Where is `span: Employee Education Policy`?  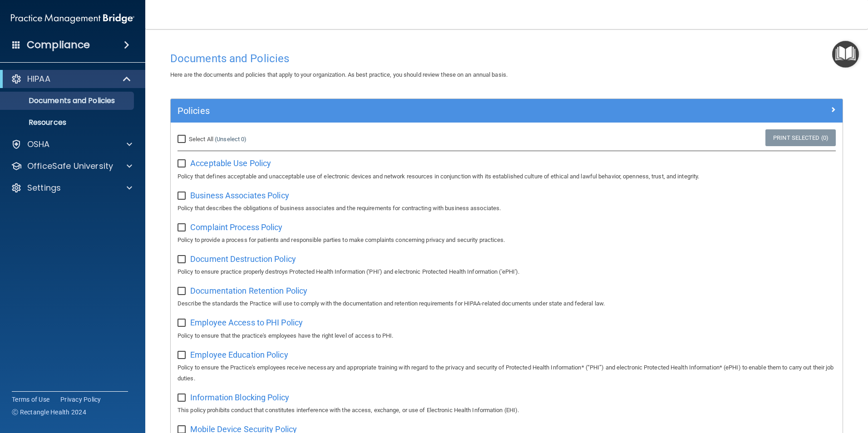 span: Employee Education Policy is located at coordinates (239, 354).